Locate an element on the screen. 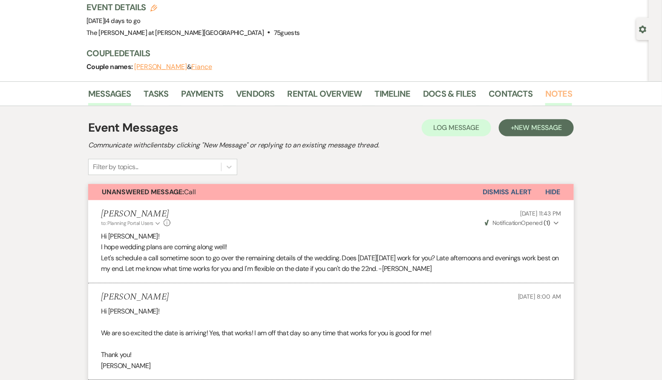  strong: Unanswered Message: is located at coordinates (143, 192).